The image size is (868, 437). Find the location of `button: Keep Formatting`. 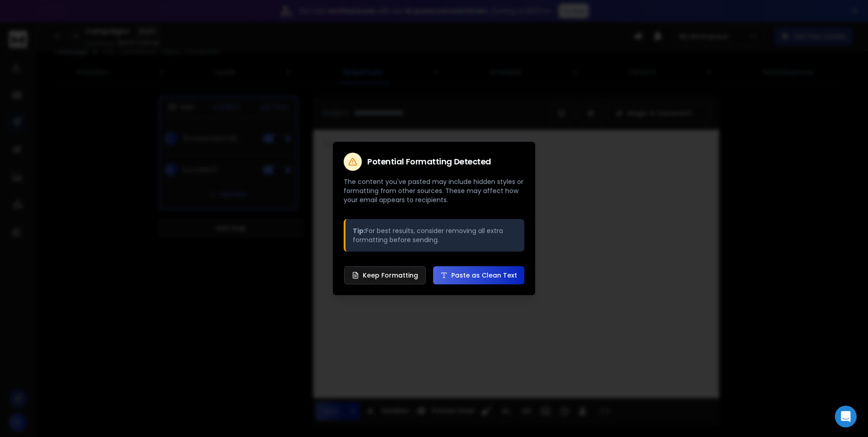

button: Keep Formatting is located at coordinates (385, 275).